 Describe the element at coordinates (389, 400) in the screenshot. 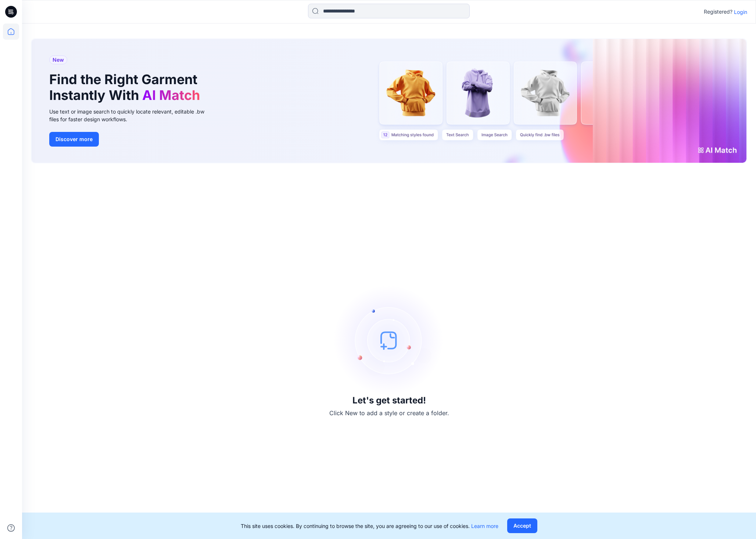

I see `h3: Let's get started!` at that location.